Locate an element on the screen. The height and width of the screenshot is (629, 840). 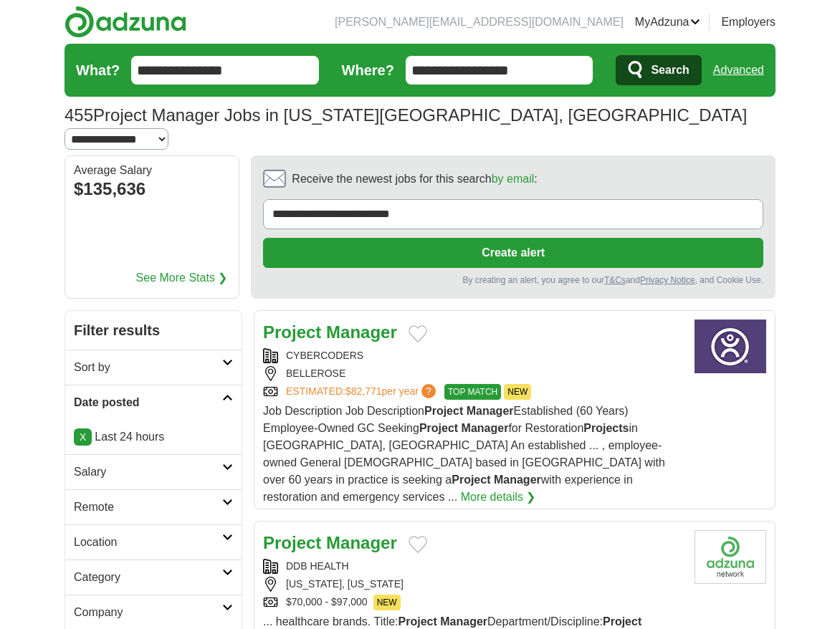
strong: Projects is located at coordinates (606, 428).